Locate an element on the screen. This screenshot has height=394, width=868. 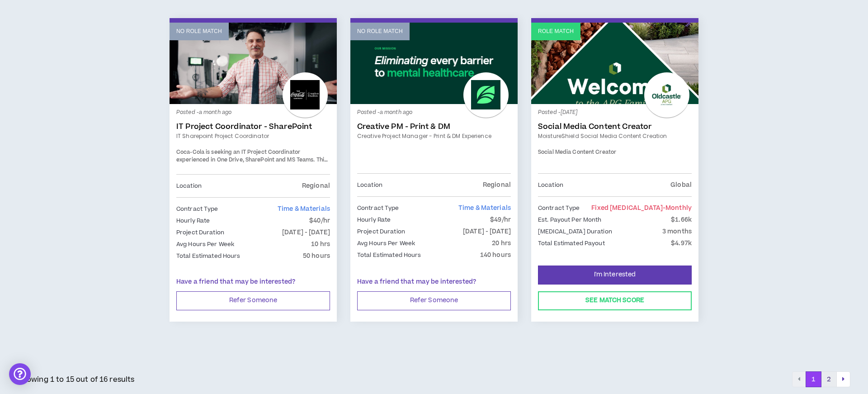
button: 2 is located at coordinates (829, 379).